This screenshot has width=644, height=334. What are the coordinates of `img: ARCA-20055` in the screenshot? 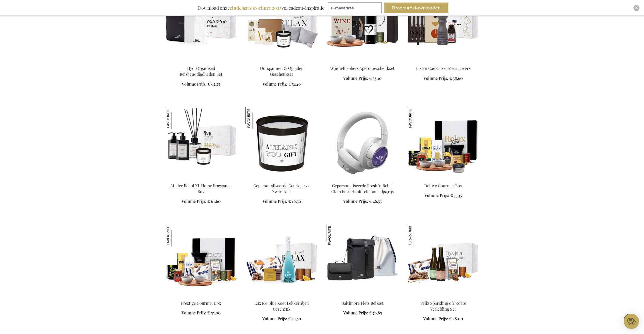 It's located at (443, 143).